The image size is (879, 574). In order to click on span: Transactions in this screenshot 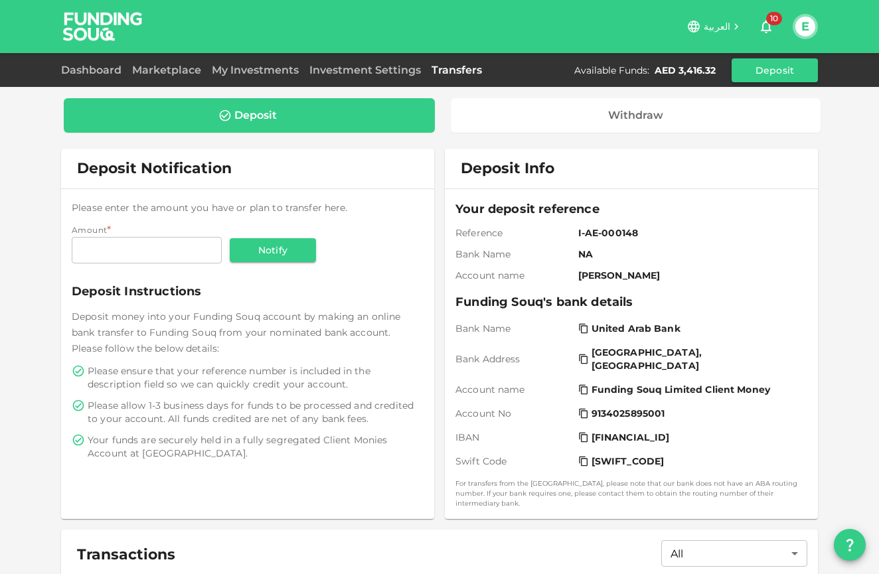, I will do `click(126, 555)`.